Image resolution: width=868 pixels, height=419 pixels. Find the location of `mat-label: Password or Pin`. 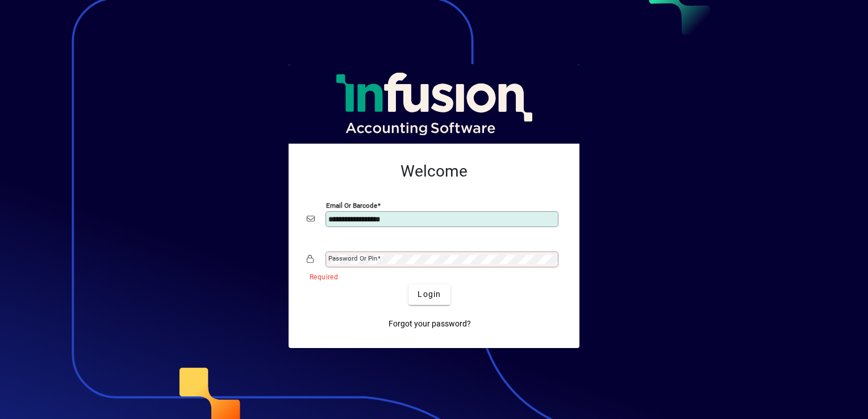

mat-label: Password or Pin is located at coordinates (353, 258).